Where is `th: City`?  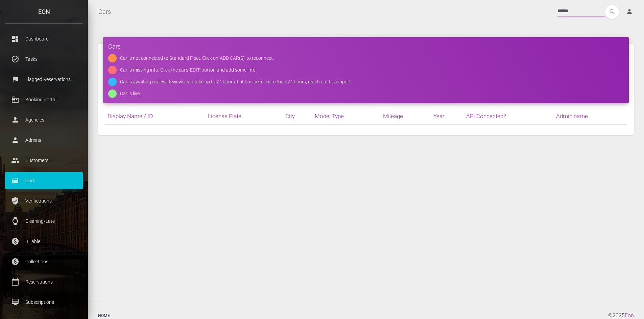
th: City is located at coordinates (297, 116).